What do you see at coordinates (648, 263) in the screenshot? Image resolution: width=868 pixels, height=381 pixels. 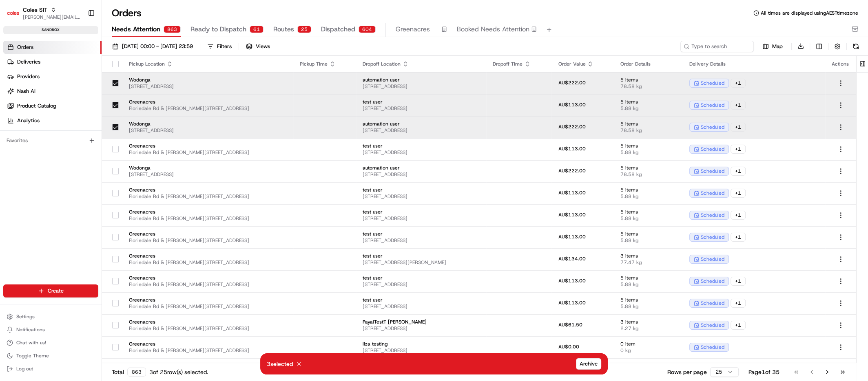 I see `span: 77.47 kg` at bounding box center [648, 263].